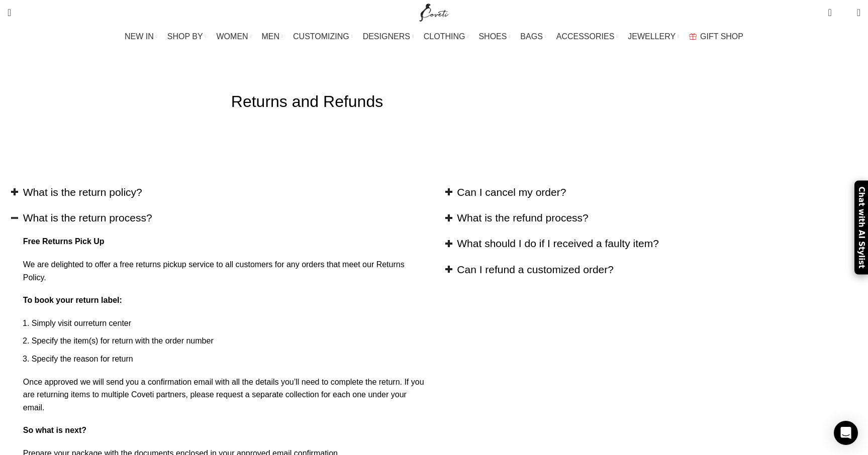 Image resolution: width=868 pixels, height=455 pixels. What do you see at coordinates (445, 36) in the screenshot?
I see `span: CLOTHING` at bounding box center [445, 36].